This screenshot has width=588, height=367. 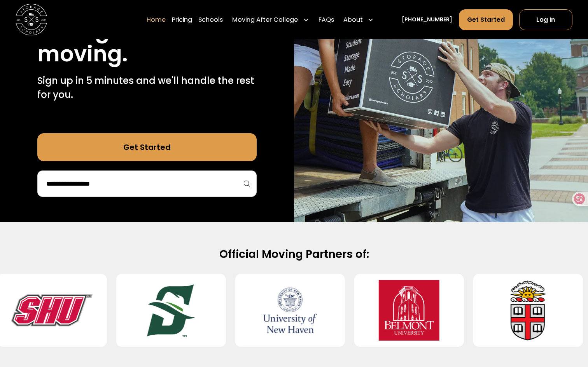 I want to click on a: Schools, so click(x=210, y=19).